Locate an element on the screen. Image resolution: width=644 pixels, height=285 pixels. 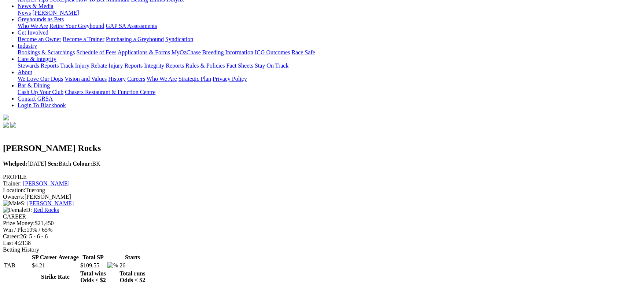
a: Fact Sheets is located at coordinates (240, 66).